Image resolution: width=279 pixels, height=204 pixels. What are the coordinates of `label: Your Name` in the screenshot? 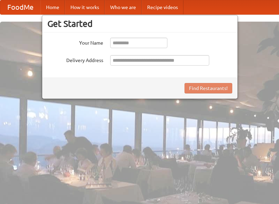 It's located at (75, 42).